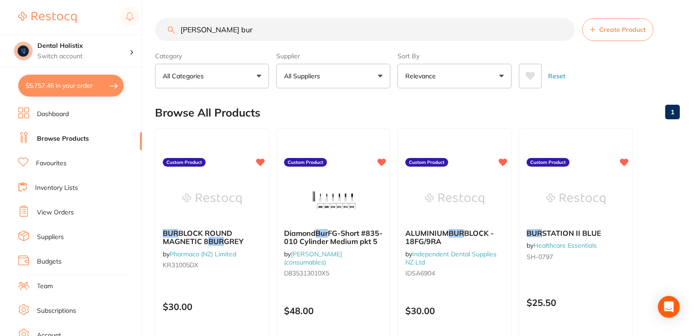  Describe the element at coordinates (333, 311) in the screenshot. I see `p: $48.00` at that location.